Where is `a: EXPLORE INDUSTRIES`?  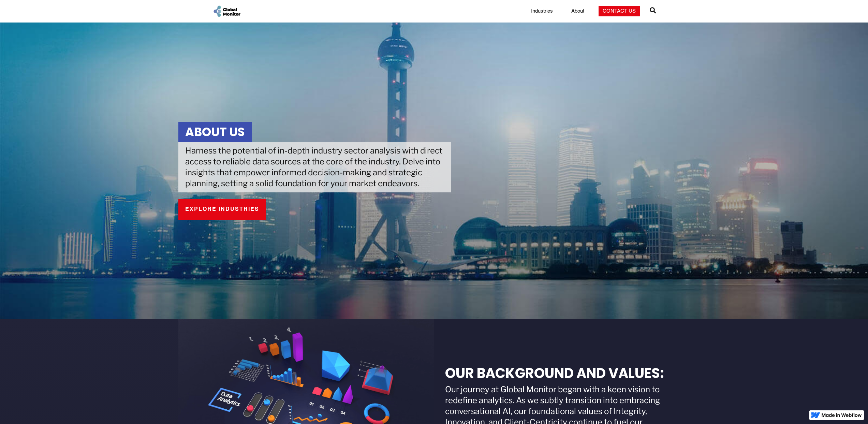
a: EXPLORE INDUSTRIES is located at coordinates (222, 210).